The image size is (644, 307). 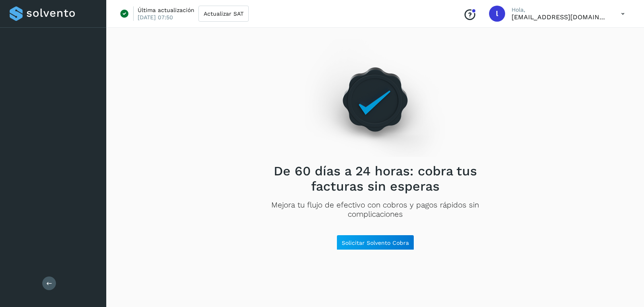 What do you see at coordinates (375, 210) in the screenshot?
I see `p: Mejora tu flujo de efectivo con cobros y pagos rápidos sin complicaciones` at bounding box center [375, 210].